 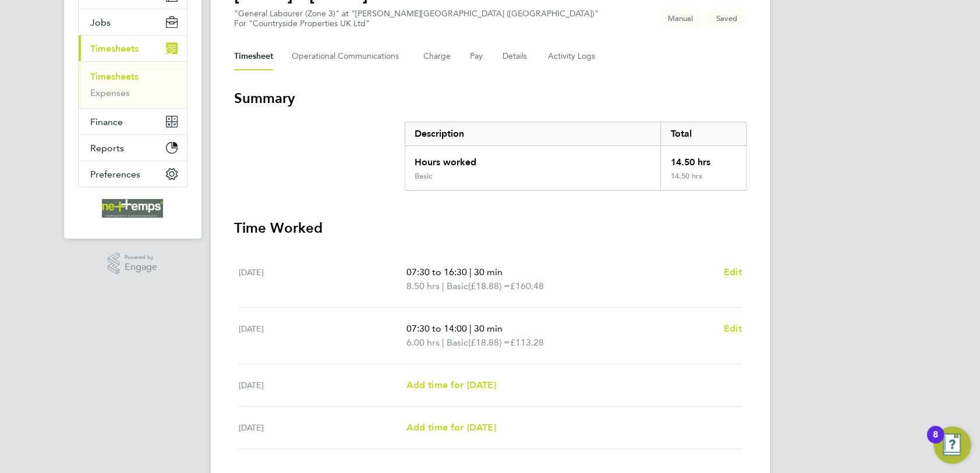 I want to click on div: Summary, so click(x=575, y=156).